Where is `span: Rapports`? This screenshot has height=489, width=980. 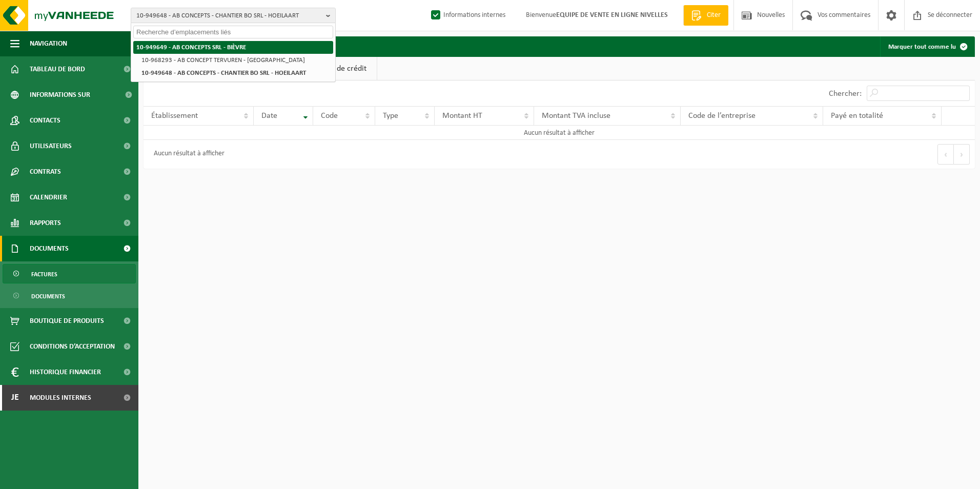 span: Rapports is located at coordinates (45, 223).